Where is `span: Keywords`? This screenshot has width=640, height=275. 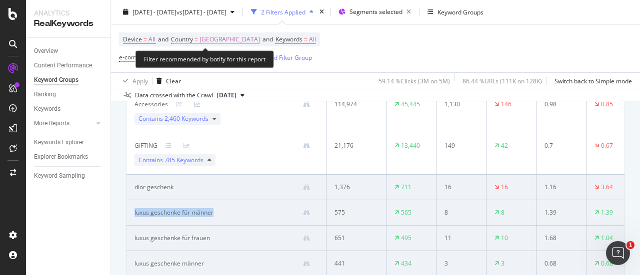
span: Keywords is located at coordinates (289, 39).